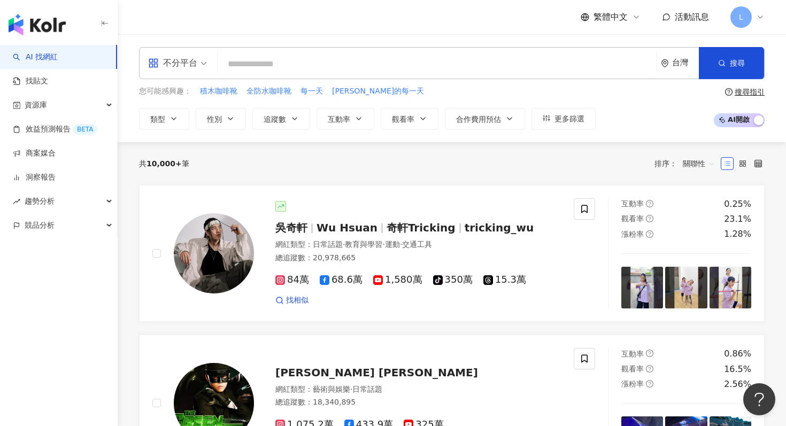 Image resolution: width=786 pixels, height=426 pixels. What do you see at coordinates (346, 119) in the screenshot?
I see `button: 互動率` at bounding box center [346, 119].